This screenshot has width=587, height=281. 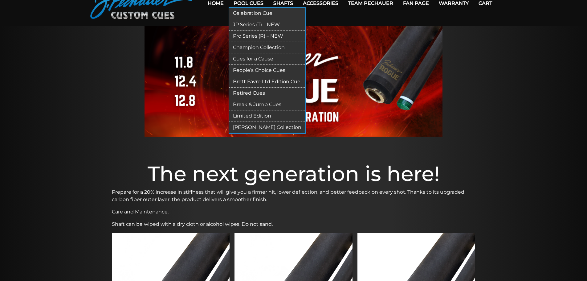 What do you see at coordinates (294, 174) in the screenshot?
I see `h1: The next generation is here!` at bounding box center [294, 174].